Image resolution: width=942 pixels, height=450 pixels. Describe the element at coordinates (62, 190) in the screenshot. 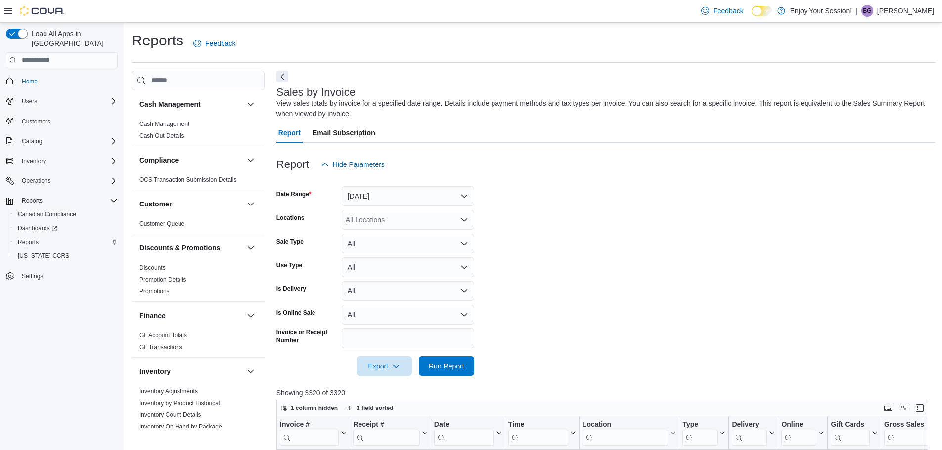

I see `nav: Complex example` at that location.